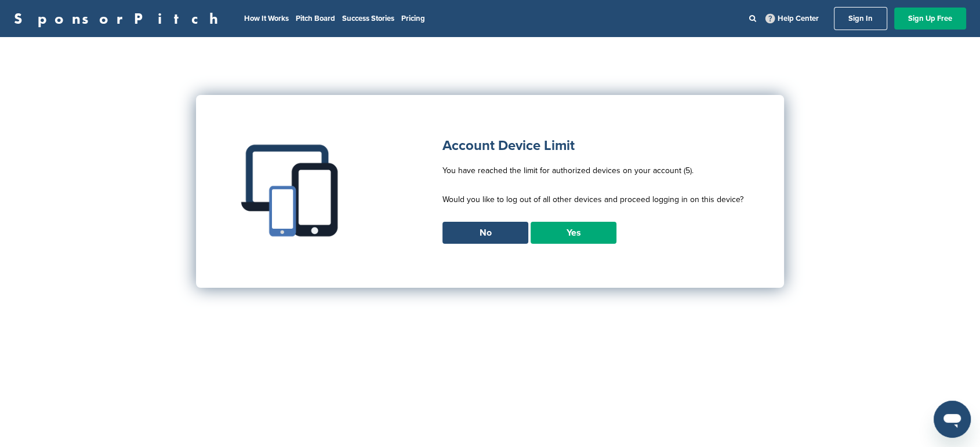 This screenshot has height=447, width=980. Describe the element at coordinates (291, 191) in the screenshot. I see `img: Multiple devices` at that location.